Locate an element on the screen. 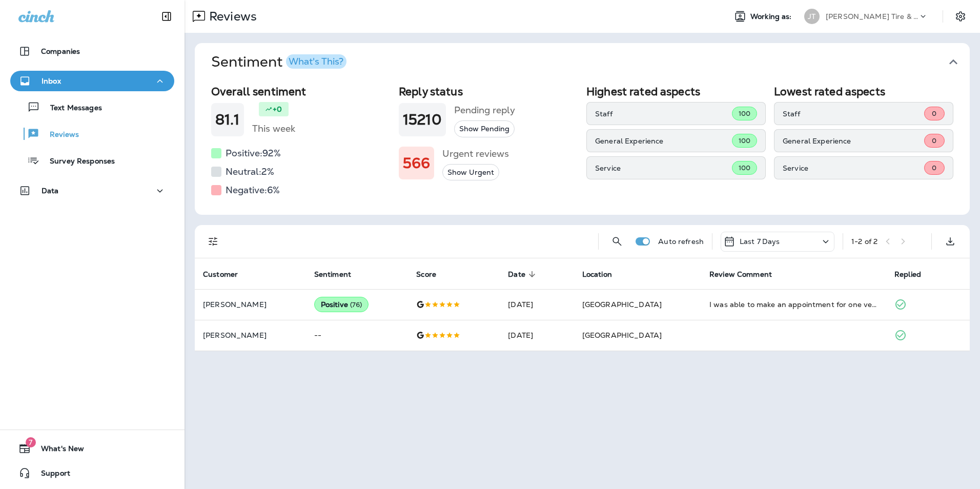 Image resolution: width=980 pixels, height=489 pixels. p: Inbox is located at coordinates (51, 81).